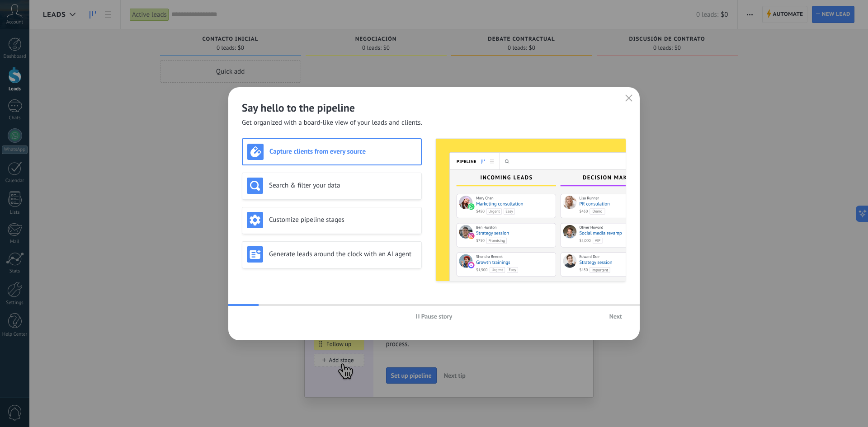 The height and width of the screenshot is (427, 868). I want to click on h3: Generate leads around the clock with an AI agent, so click(343, 254).